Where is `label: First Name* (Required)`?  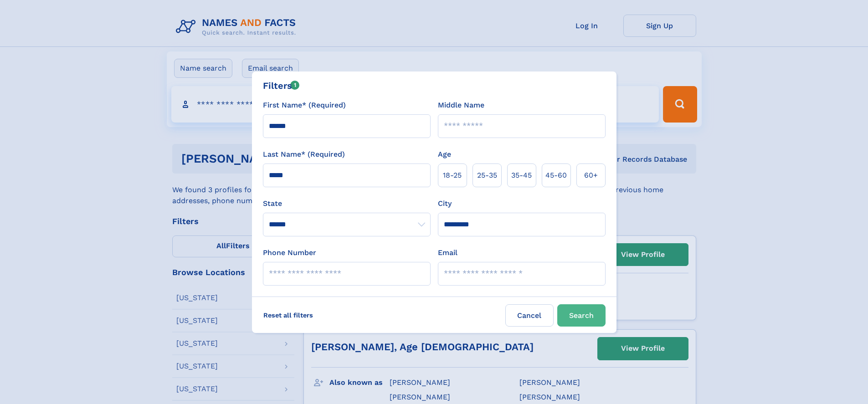
label: First Name* (Required) is located at coordinates (304, 105).